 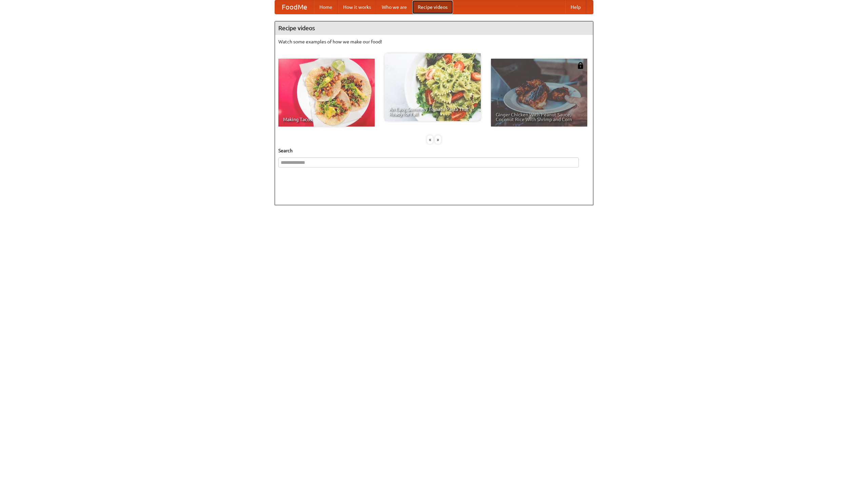 What do you see at coordinates (576, 7) in the screenshot?
I see `a: Help` at bounding box center [576, 7].